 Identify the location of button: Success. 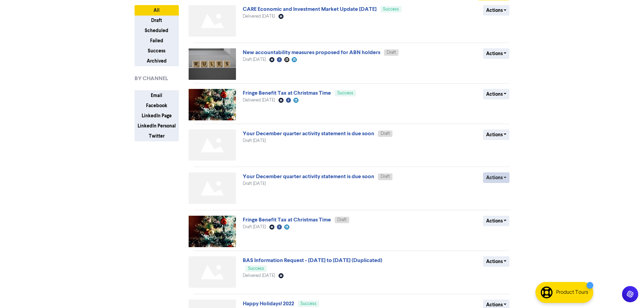
(157, 51).